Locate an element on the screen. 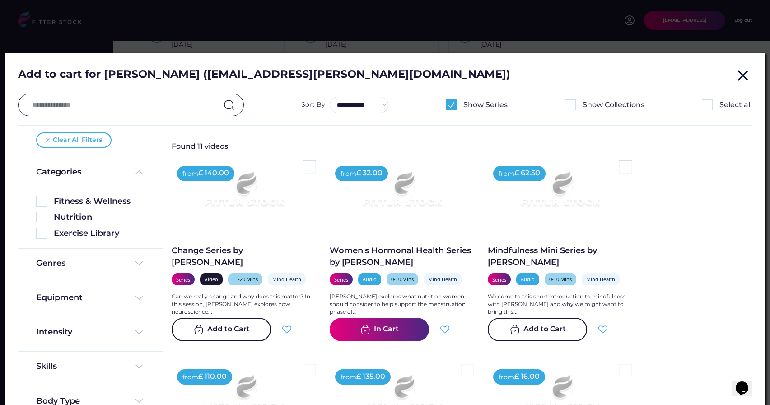 This screenshot has height=405, width=770. button: close is located at coordinates (743, 75).